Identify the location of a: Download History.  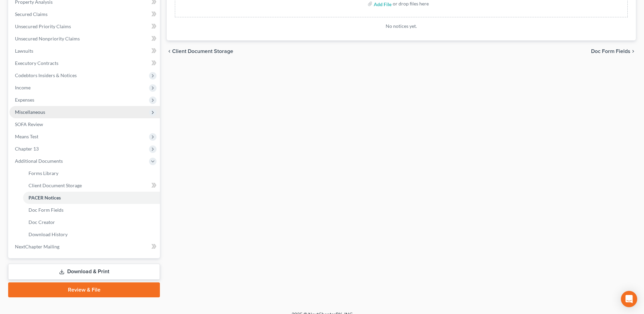
(92, 234).